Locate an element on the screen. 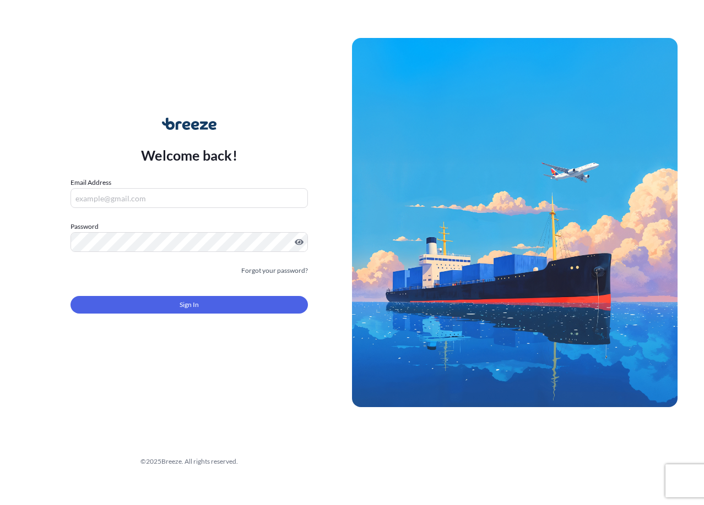 The height and width of the screenshot is (505, 704). button: Show password is located at coordinates (299, 242).